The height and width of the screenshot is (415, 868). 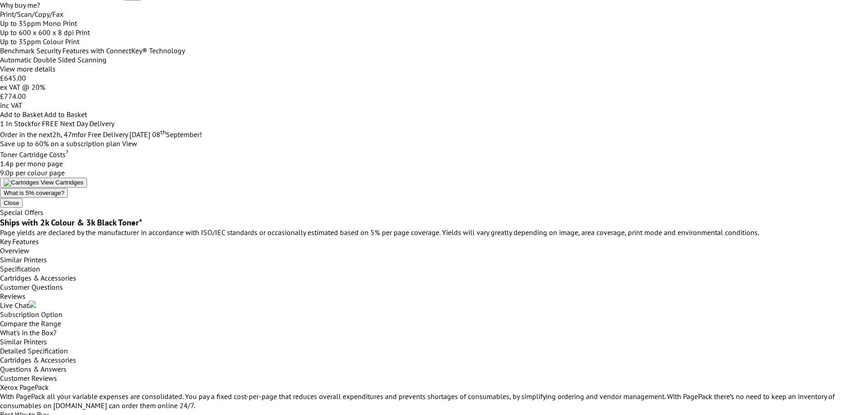 I want to click on span: Close, so click(x=12, y=203).